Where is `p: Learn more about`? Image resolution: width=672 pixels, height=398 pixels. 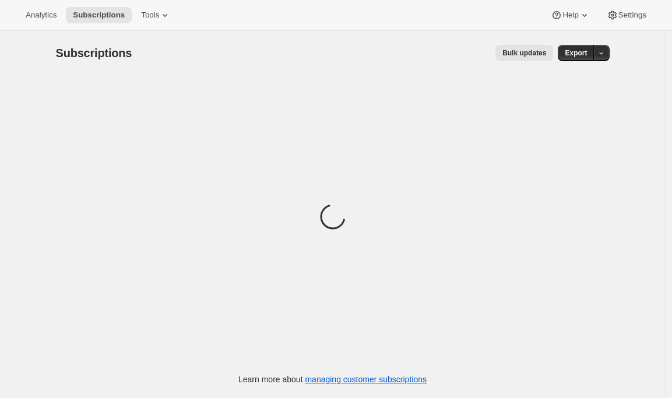 p: Learn more about is located at coordinates (332, 379).